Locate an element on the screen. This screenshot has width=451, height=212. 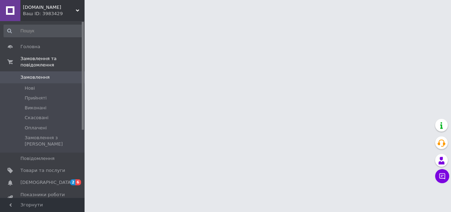
span: Оплачені is located at coordinates (36, 128).